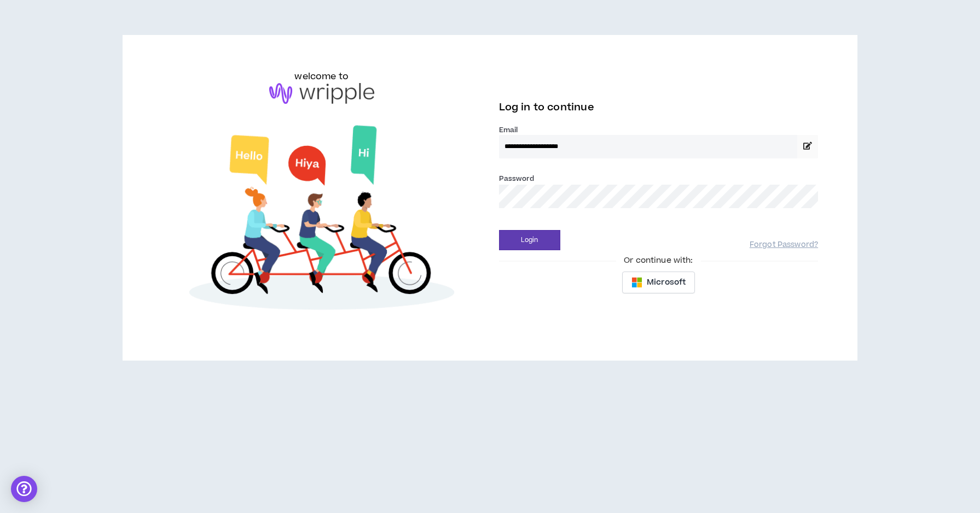  Describe the element at coordinates (517, 179) in the screenshot. I see `label: Password` at that location.